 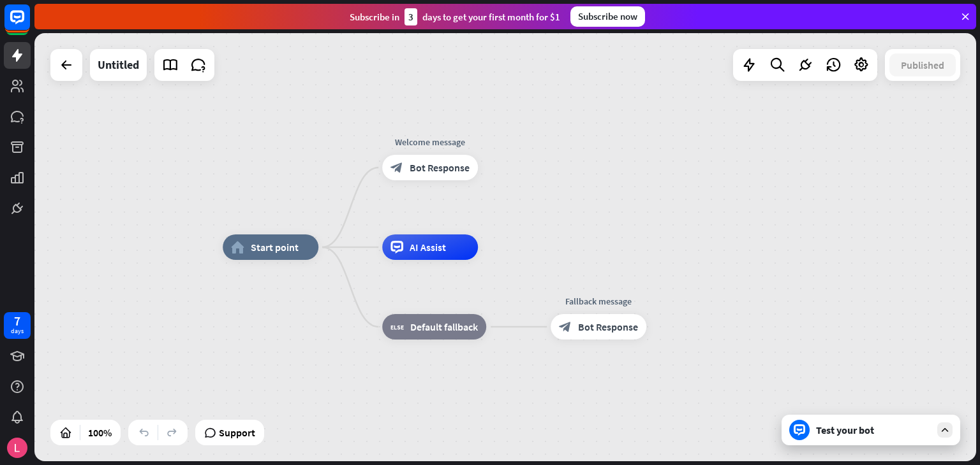 What do you see at coordinates (18, 321) in the screenshot?
I see `div: 7` at bounding box center [18, 321].